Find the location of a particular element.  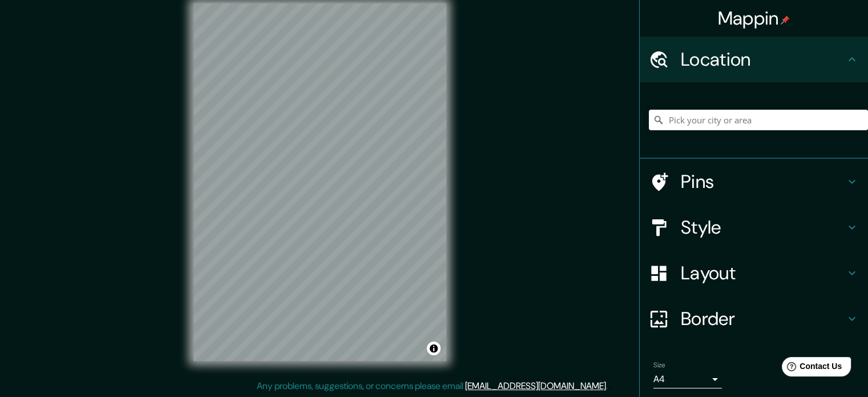

h4: Layout is located at coordinates (763, 273).